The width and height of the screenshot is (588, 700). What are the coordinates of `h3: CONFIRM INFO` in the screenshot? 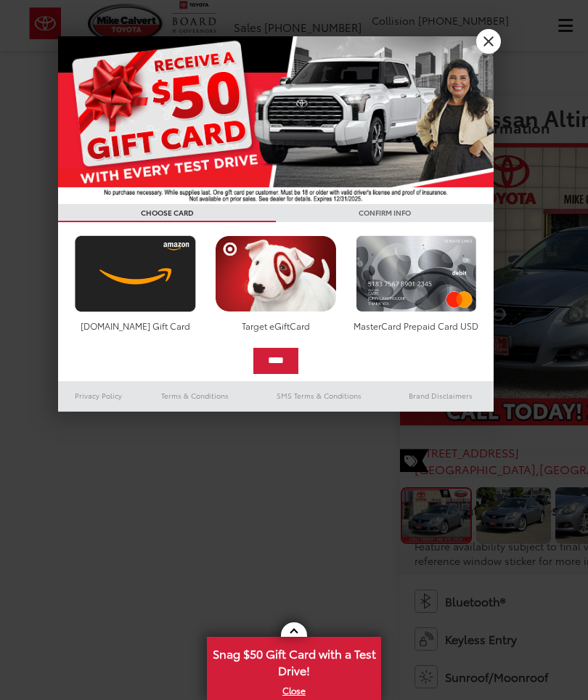 It's located at (385, 213).